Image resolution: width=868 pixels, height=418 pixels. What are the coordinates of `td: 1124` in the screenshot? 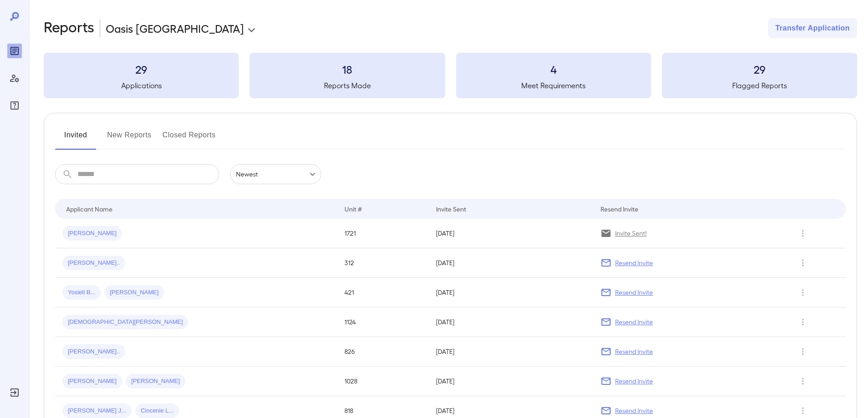 It's located at (383, 322).